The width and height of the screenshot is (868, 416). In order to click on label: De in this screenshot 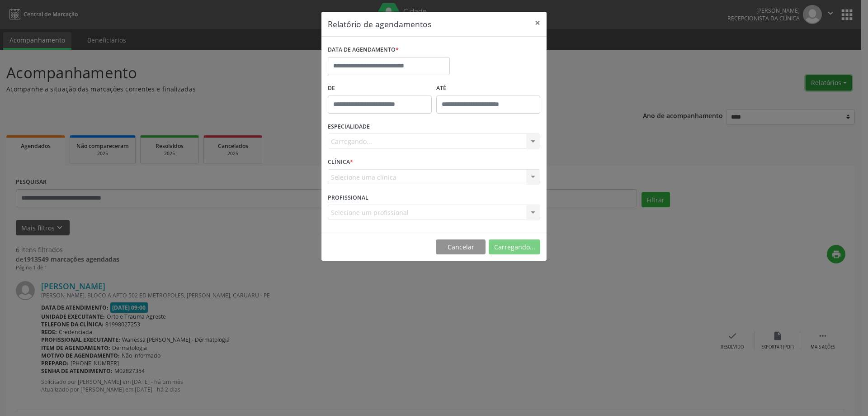, I will do `click(380, 88)`.